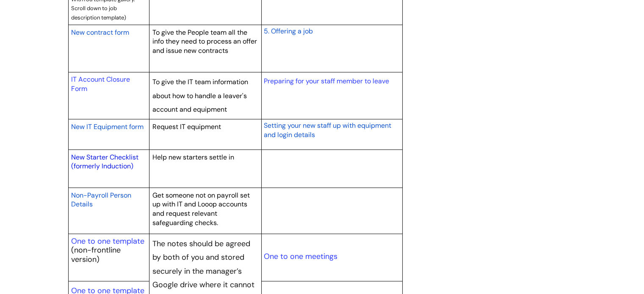 The width and height of the screenshot is (644, 294). What do you see at coordinates (101, 200) in the screenshot?
I see `span: Non-Payroll Person Details` at bounding box center [101, 200].